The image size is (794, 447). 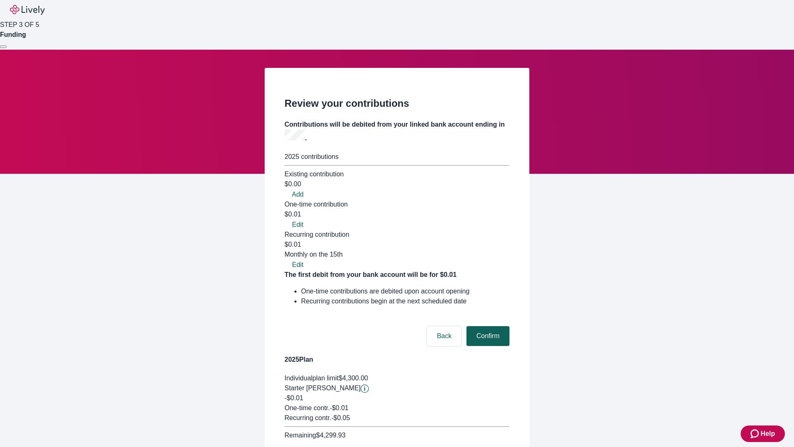 I want to click on div: 2025 contributions, so click(x=397, y=157).